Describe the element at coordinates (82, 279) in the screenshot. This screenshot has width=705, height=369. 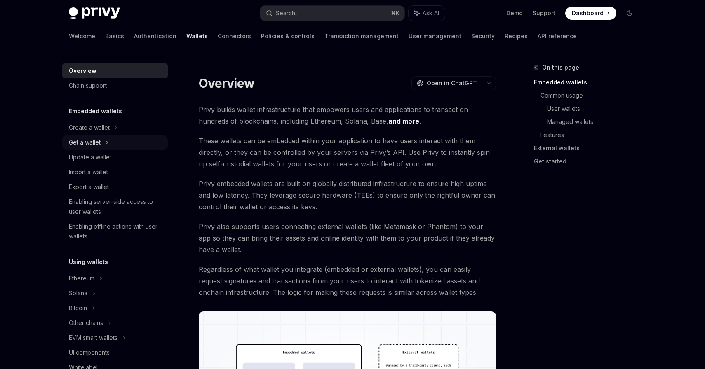
I see `div: Ethereum` at that location.